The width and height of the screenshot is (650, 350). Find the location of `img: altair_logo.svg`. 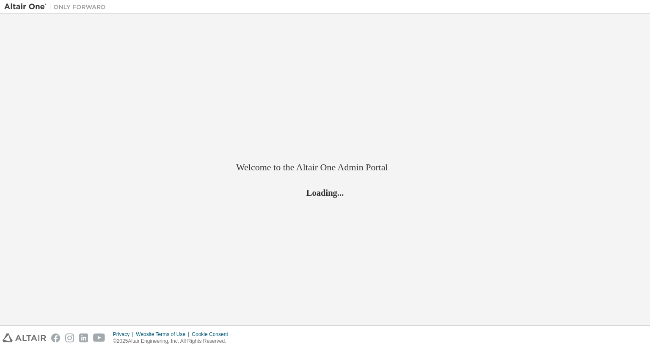

img: altair_logo.svg is located at coordinates (24, 337).